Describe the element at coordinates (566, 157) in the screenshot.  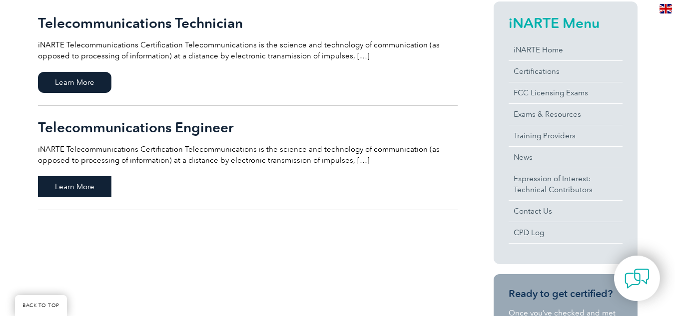
I see `a: News` at that location.